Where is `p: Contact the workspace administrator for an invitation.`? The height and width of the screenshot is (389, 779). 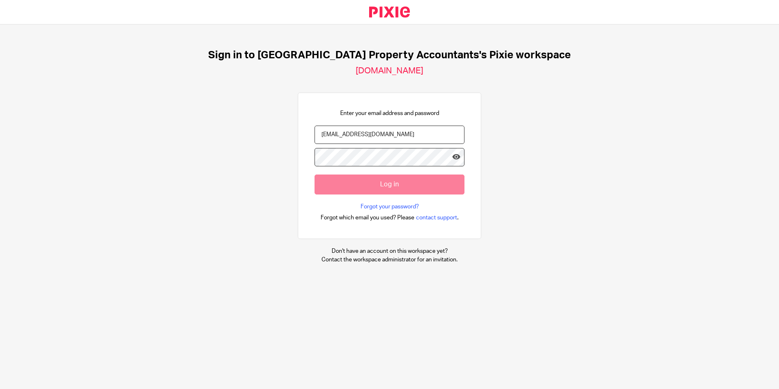
p: Contact the workspace administrator for an invitation. is located at coordinates (389, 259).